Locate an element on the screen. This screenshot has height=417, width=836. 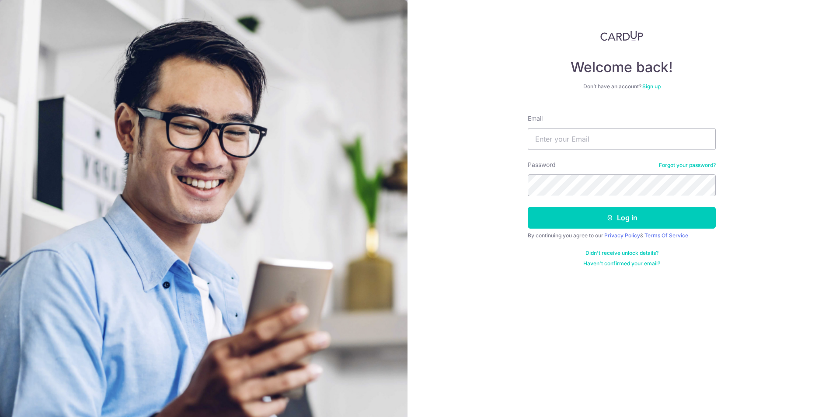
input: Enter your Email is located at coordinates (622, 139).